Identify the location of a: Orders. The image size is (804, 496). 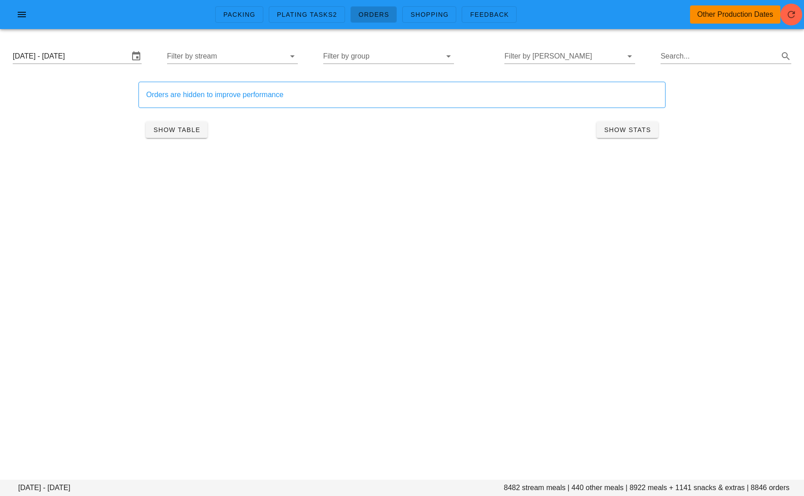
(374, 15).